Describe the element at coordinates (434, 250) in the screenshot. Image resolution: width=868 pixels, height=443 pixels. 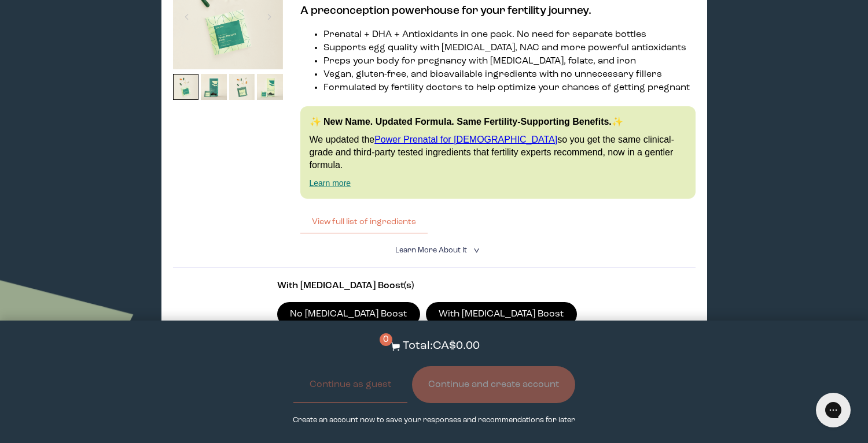
I see `summary: Learn More About it <` at that location.